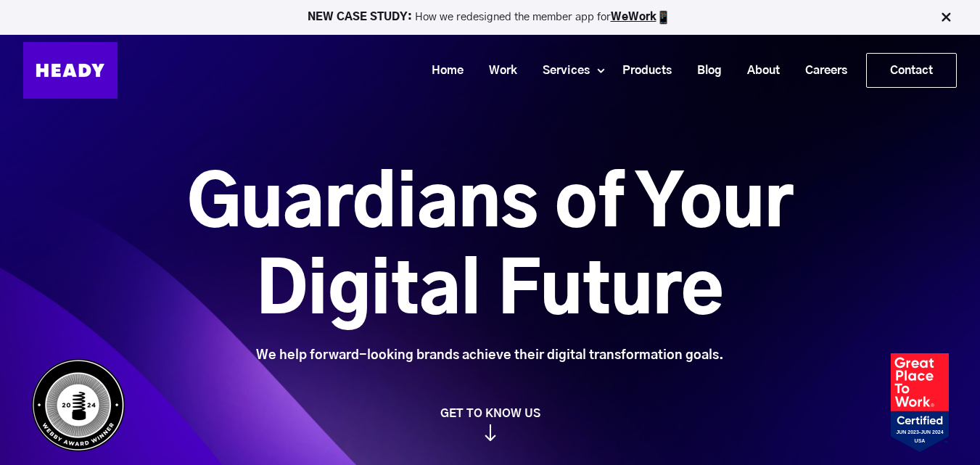  I want to click on div: We help forward-looking brands achieve their digital transformation goals., so click(490, 356).